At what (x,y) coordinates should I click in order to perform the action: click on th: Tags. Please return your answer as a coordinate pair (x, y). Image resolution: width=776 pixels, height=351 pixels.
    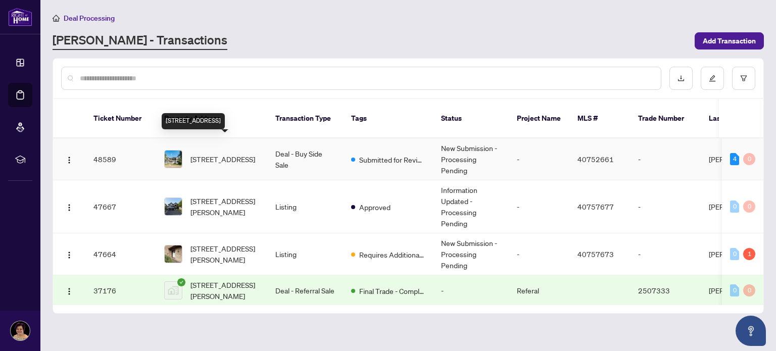
    Looking at the image, I should click on (388, 119).